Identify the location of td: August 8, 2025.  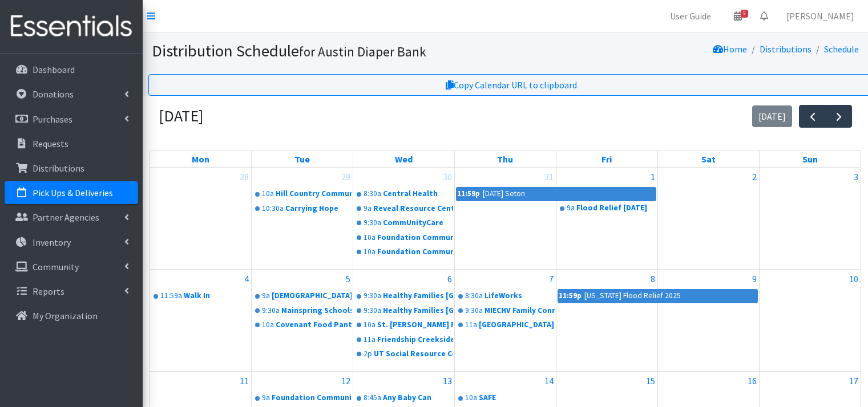
(607, 320).